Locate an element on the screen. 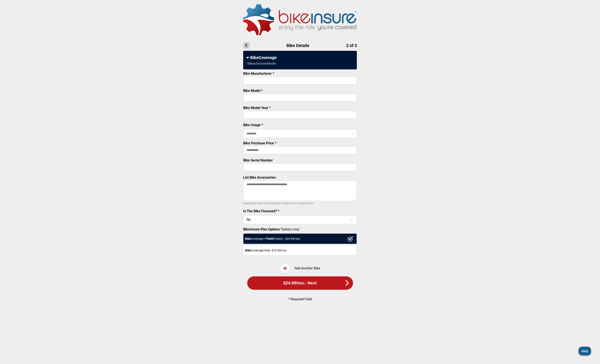 This screenshot has width=600, height=364. strong: Theft is located at coordinates (269, 239).